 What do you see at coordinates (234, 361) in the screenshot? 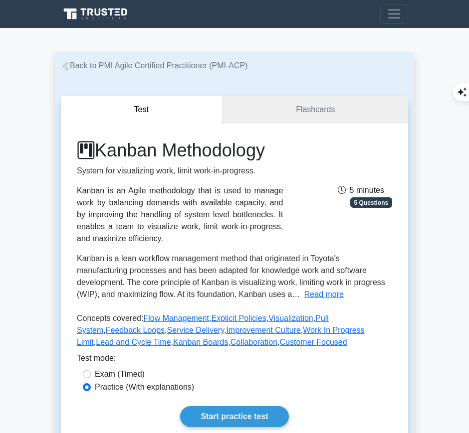
I see `div: Test mode:` at bounding box center [234, 361].